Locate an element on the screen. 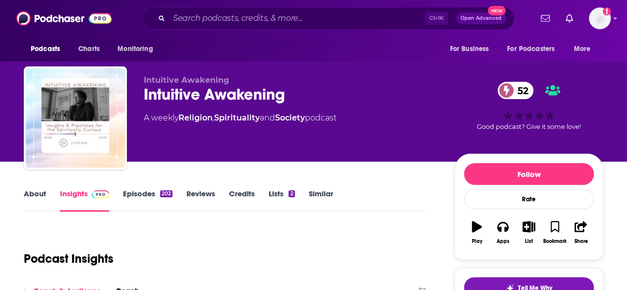 This screenshot has height=290, width=627. span: Podcasts is located at coordinates (45, 49).